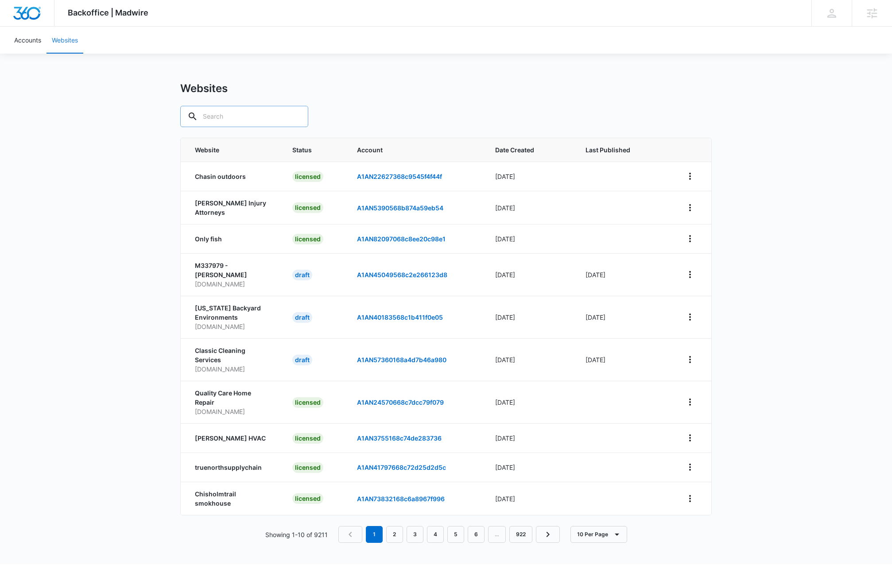 This screenshot has height=588, width=892. Describe the element at coordinates (523, 150) in the screenshot. I see `span: Date Created` at that location.